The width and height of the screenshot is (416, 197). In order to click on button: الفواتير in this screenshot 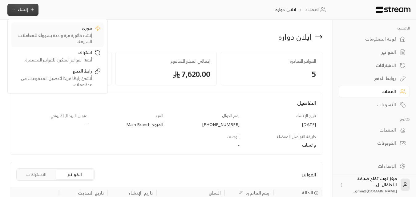, I will do `click(74, 175)`.